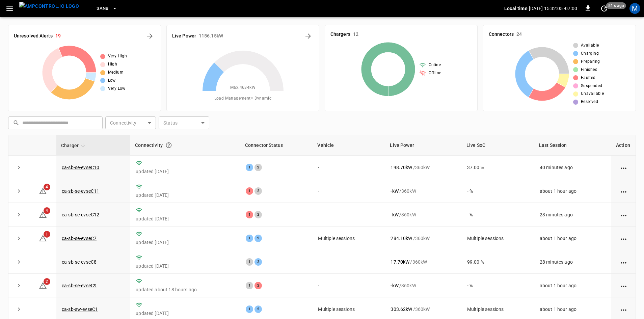 This screenshot has width=644, height=319. I want to click on h6: 1156.15 kW, so click(211, 36).